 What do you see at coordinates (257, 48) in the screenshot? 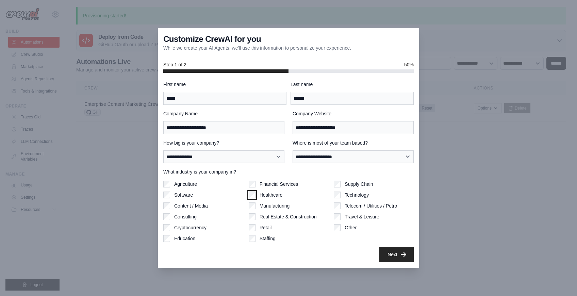
I see `p: While we create your AI Agents, we'll use this information to personalize your experience.` at bounding box center [257, 48].